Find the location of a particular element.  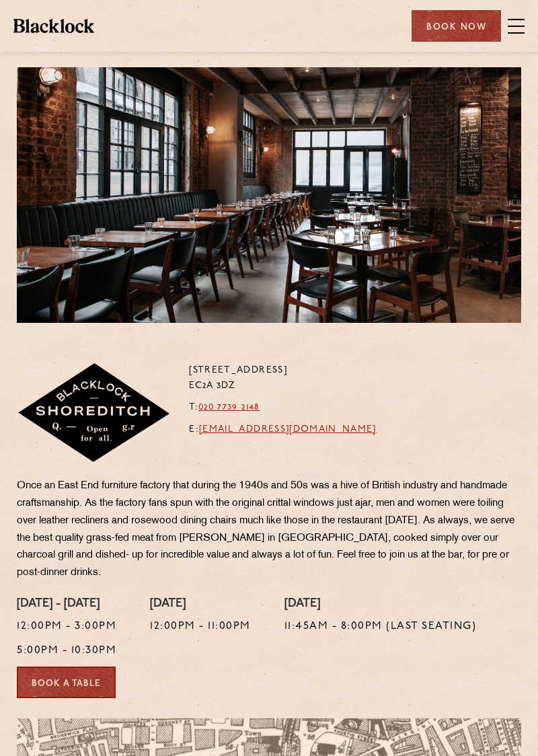

a: 020 7739 2148 is located at coordinates (229, 407).